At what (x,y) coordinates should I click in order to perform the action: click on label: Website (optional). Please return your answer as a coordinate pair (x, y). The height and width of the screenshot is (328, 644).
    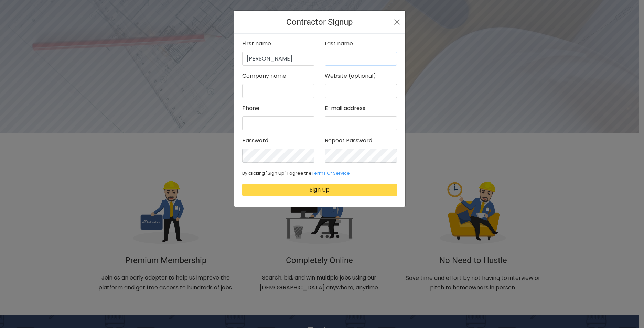
    Looking at the image, I should click on (350, 76).